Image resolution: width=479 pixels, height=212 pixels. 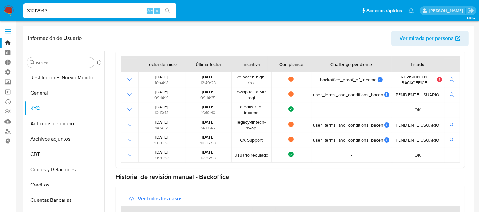 What do you see at coordinates (64, 139) in the screenshot?
I see `button: Archivos adjuntos` at bounding box center [64, 139].